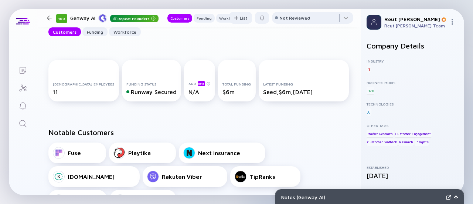  What do you see at coordinates (237, 84) in the screenshot?
I see `div: Total Funding` at bounding box center [237, 84].